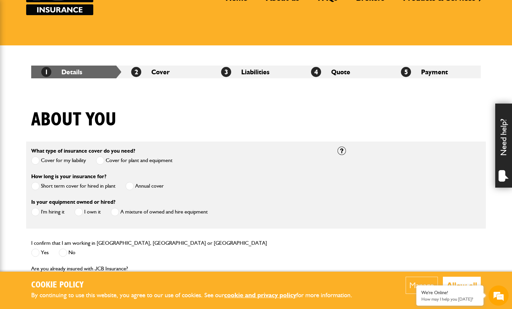 Image resolution: width=512 pixels, height=309 pixels. What do you see at coordinates (197, 295) in the screenshot?
I see `p: By continuing to use this website, you agree to our use of cookies. See our for more information.` at bounding box center [197, 295].